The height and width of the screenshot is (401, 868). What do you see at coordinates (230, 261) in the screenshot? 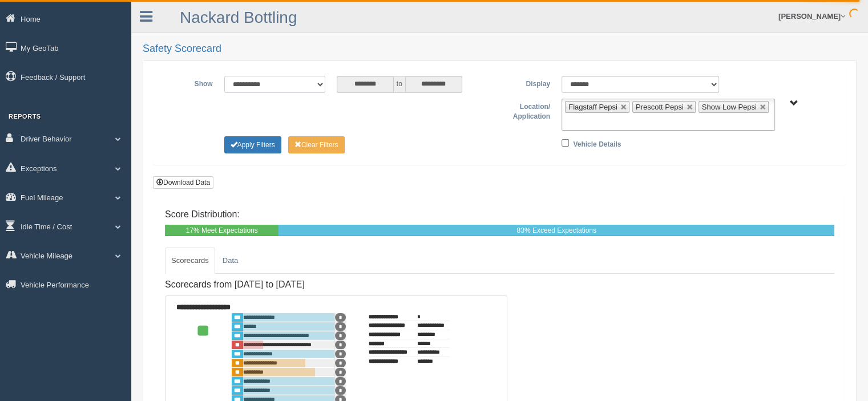
I see `a: Data` at bounding box center [230, 261].